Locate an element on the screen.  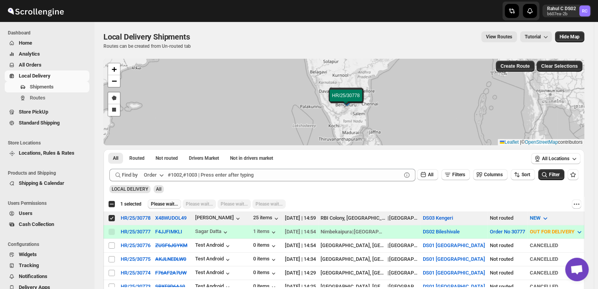
div: CANCELLED is located at coordinates (557, 273).